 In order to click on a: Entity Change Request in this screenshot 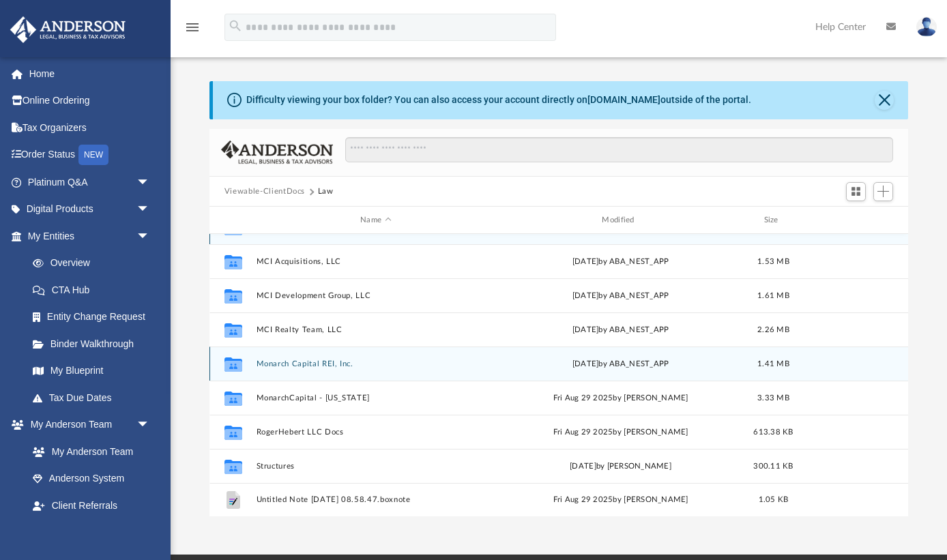, I will do `click(95, 317)`.